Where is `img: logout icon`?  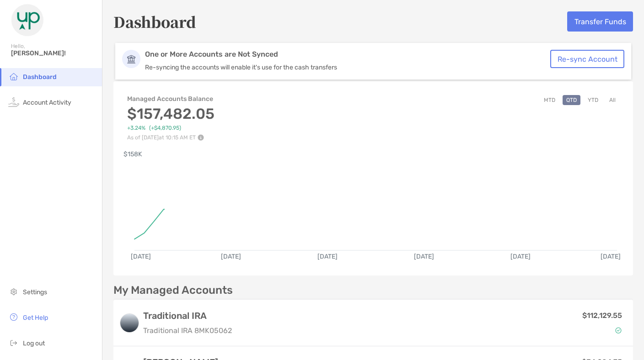
img: logout icon is located at coordinates (14, 343).